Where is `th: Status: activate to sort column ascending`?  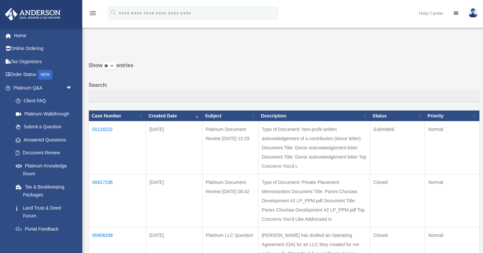 th: Status: activate to sort column ascending is located at coordinates (397, 116).